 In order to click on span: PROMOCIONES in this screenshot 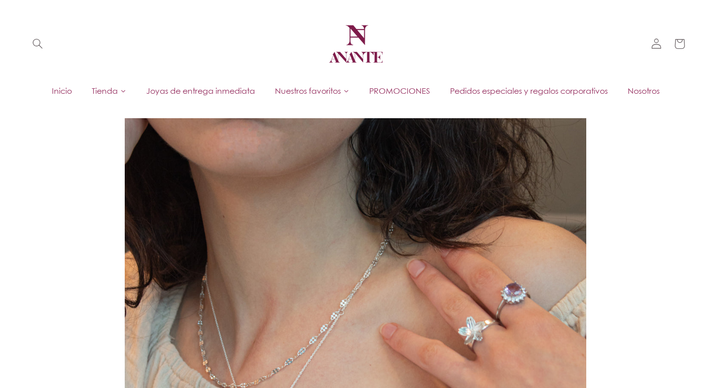, I will do `click(400, 91)`.